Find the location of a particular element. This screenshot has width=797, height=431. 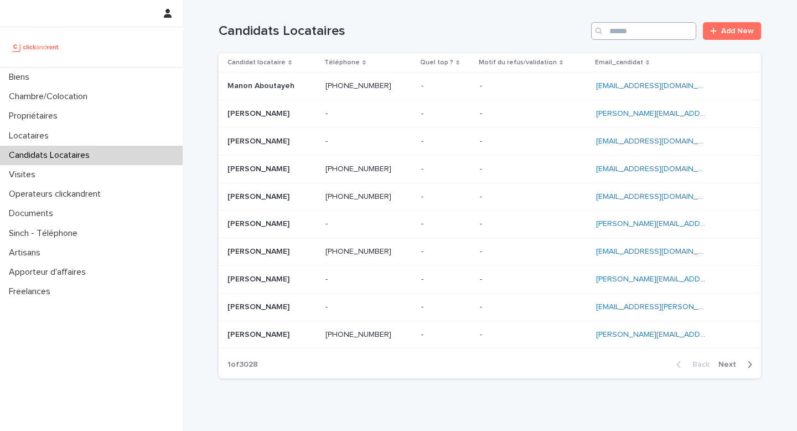

p: Quel top ? is located at coordinates (437, 63).